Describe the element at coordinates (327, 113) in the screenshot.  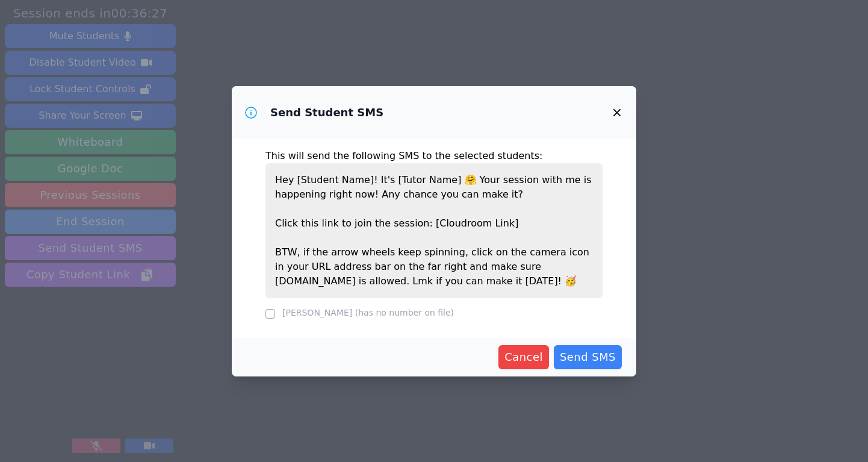
I see `h3: Send Student SMS` at that location.